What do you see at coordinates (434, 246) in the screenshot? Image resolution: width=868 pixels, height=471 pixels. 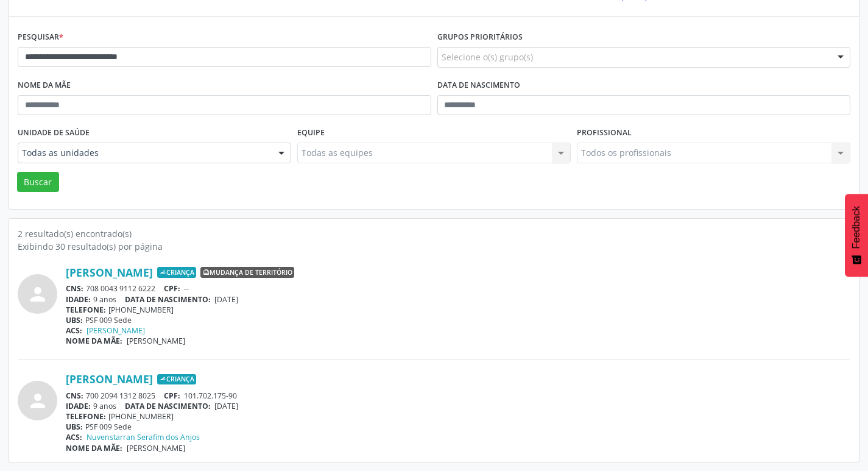 I see `div: Exibindo 30 resultado(s) por página` at bounding box center [434, 246].